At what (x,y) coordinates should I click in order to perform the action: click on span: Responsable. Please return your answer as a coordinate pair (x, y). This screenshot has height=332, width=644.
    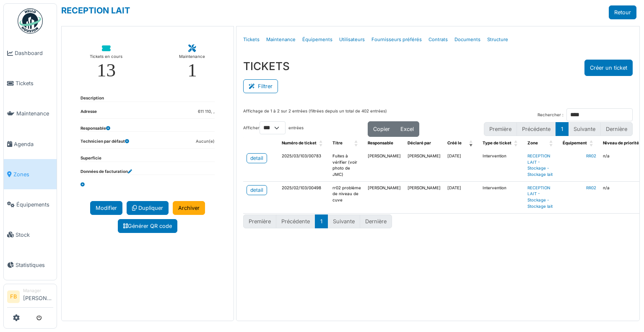
    Looking at the image, I should click on (380, 143).